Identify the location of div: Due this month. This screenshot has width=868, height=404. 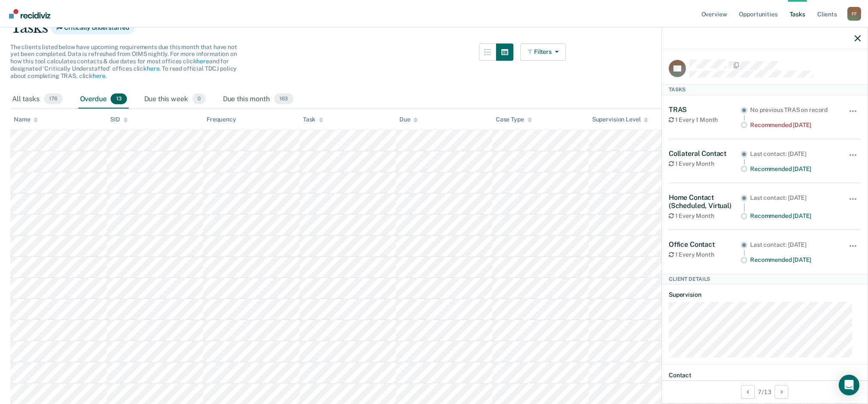
(258, 100).